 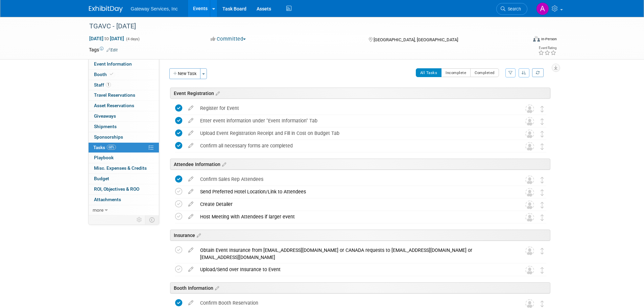 I want to click on span: Sponsorships, so click(x=109, y=137).